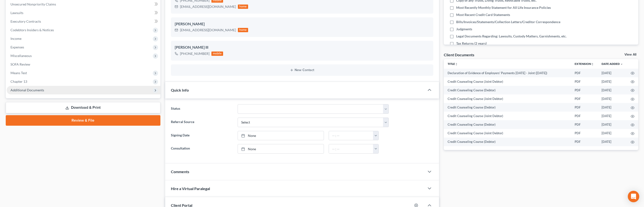 This screenshot has width=644, height=207. What do you see at coordinates (471, 44) in the screenshot?
I see `span: Tax Returns (2 years)` at bounding box center [471, 44].